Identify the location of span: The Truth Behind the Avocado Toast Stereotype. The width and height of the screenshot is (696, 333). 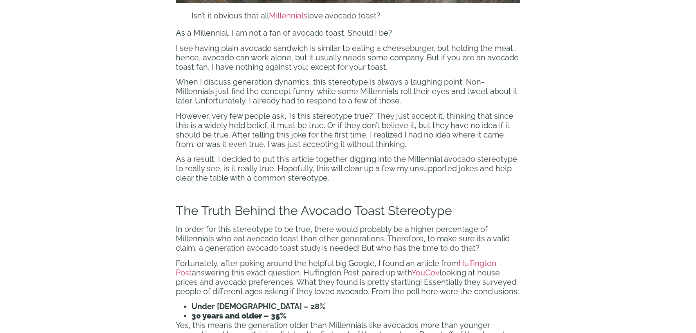
(314, 210).